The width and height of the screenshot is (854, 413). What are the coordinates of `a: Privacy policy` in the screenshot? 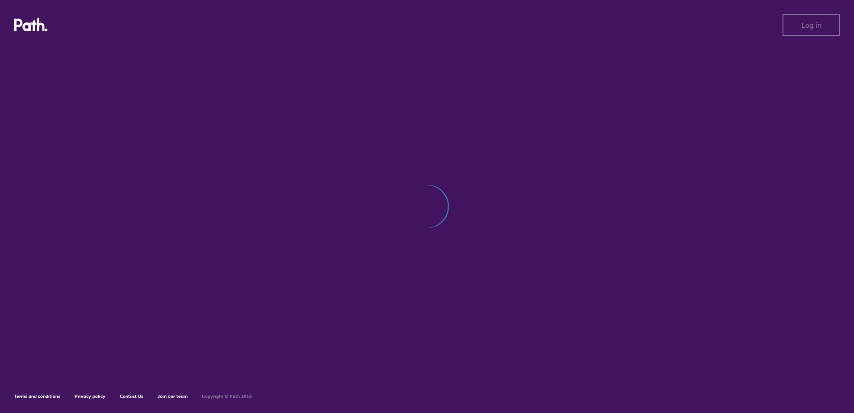 It's located at (90, 396).